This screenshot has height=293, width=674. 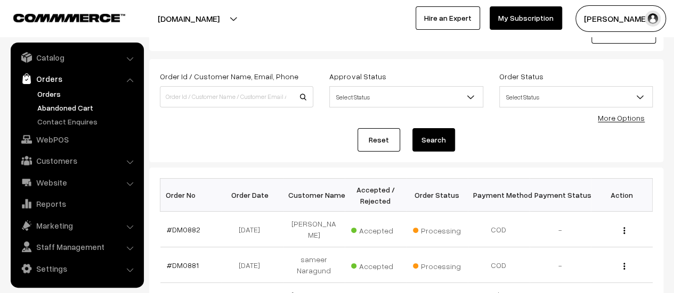 What do you see at coordinates (560, 195) in the screenshot?
I see `th: Payment Status` at bounding box center [560, 195].